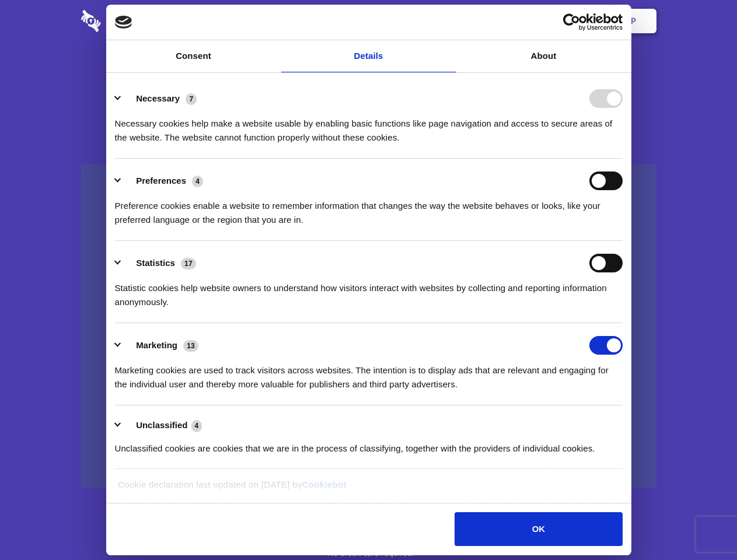 This screenshot has width=737, height=560. What do you see at coordinates (161, 180) in the screenshot?
I see `label: Preferences` at bounding box center [161, 180].